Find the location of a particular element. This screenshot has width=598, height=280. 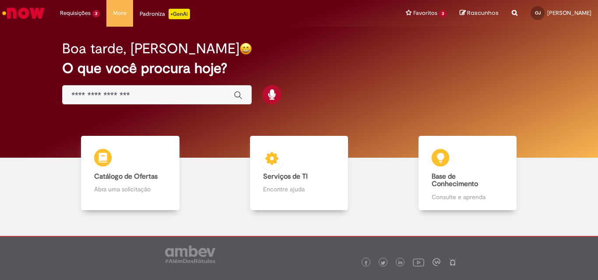

b: Serviços de TI is located at coordinates (285, 177).